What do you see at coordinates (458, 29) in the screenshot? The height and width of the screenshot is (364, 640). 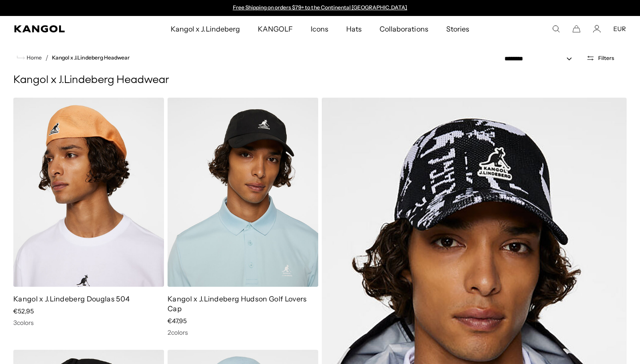 I see `a: Stories` at bounding box center [458, 29].